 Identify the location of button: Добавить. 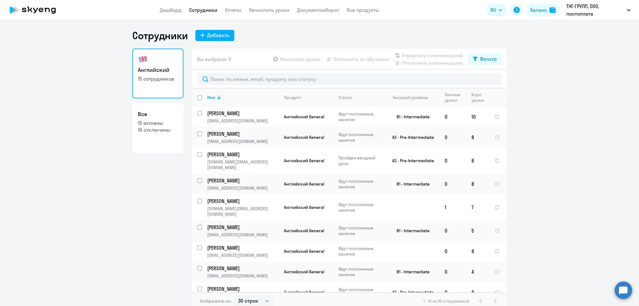
(215, 36).